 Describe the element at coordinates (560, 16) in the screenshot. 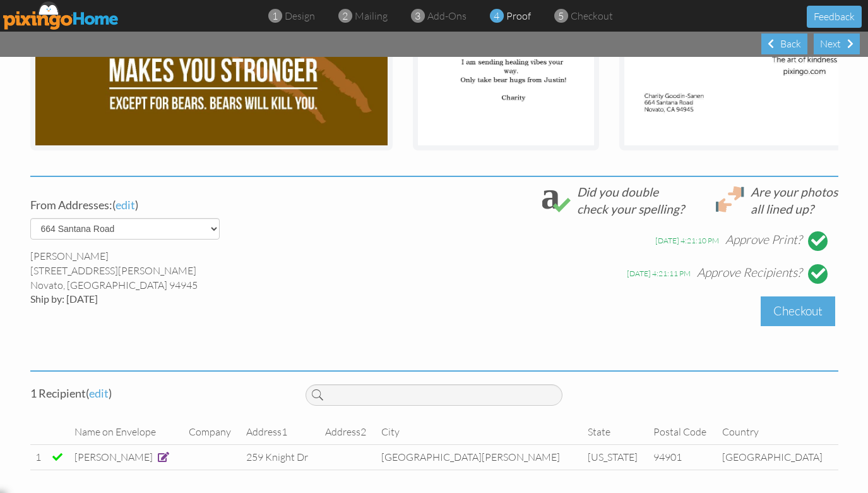

I see `span: 5` at that location.